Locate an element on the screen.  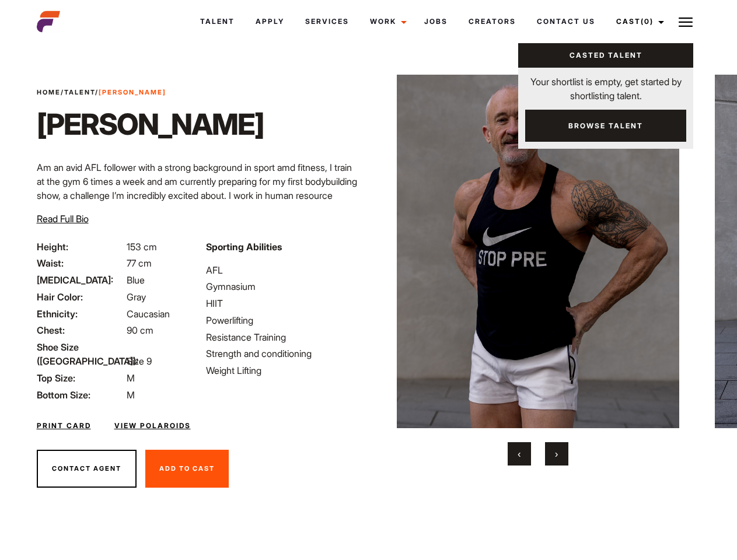
a: Cast(0) is located at coordinates (638, 21).